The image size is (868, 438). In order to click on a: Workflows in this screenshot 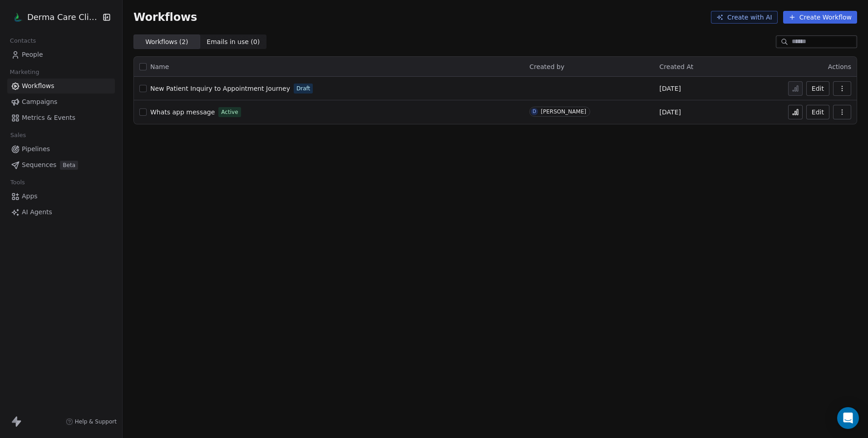, I will do `click(61, 86)`.